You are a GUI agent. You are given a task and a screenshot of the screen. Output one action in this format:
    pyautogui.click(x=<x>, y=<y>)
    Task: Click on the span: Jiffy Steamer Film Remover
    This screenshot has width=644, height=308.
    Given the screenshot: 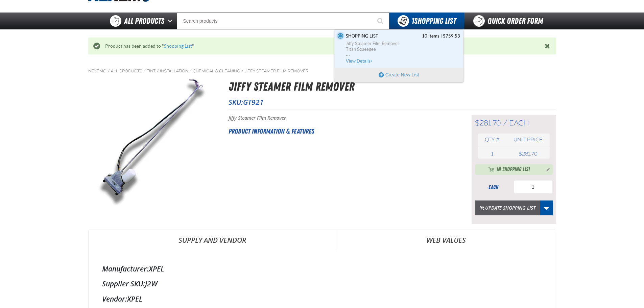 What is the action you would take?
    pyautogui.click(x=403, y=43)
    